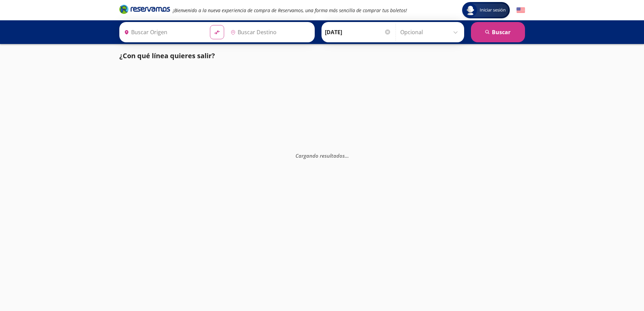  What do you see at coordinates (498, 32) in the screenshot?
I see `button: Buscar` at bounding box center [498, 32].